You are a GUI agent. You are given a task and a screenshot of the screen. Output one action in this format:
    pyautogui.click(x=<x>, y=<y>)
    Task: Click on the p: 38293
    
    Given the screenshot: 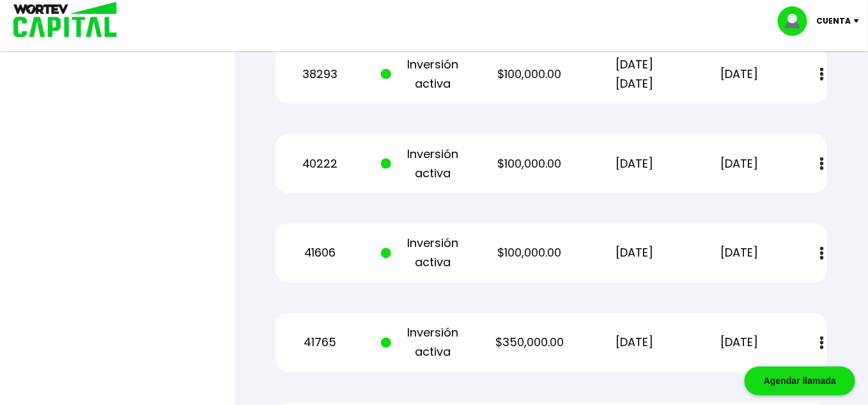 What is the action you would take?
    pyautogui.click(x=320, y=74)
    